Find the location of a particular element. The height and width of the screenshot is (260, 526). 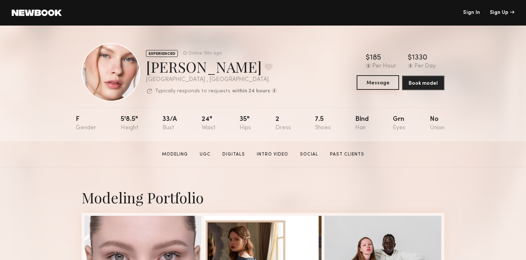

a: Intro Video is located at coordinates (273, 155).